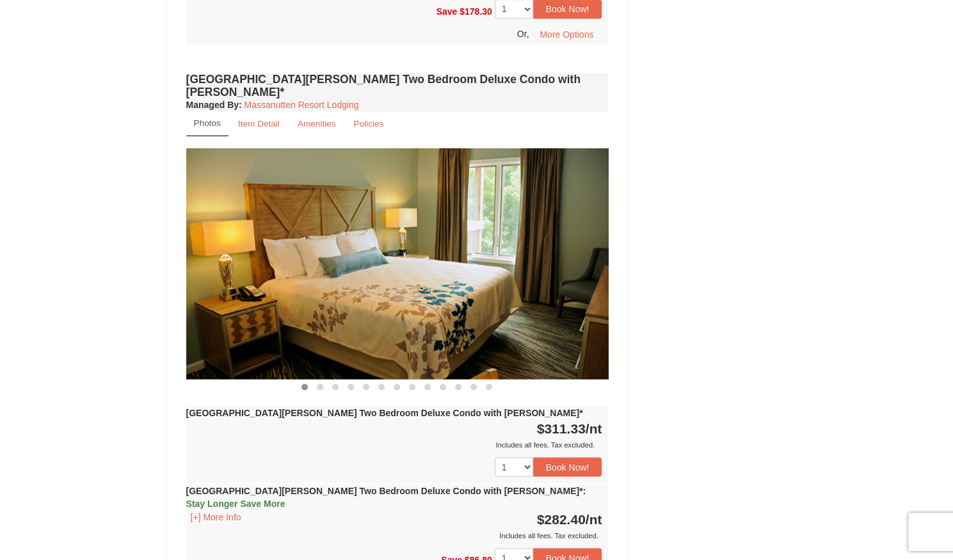 The image size is (953, 560). What do you see at coordinates (569, 428) in the screenshot?
I see `strong: $311.33` at bounding box center [569, 428].